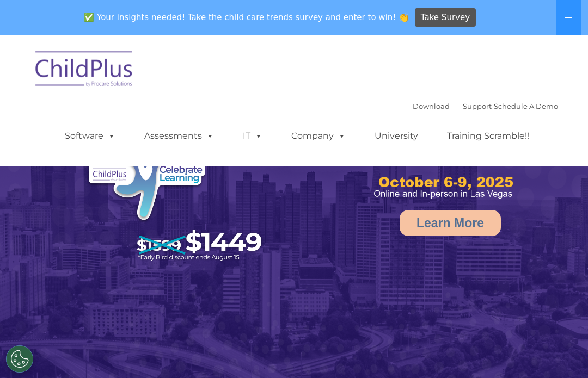 The image size is (588, 378). What do you see at coordinates (445, 18) in the screenshot?
I see `a: Take Survey` at bounding box center [445, 18].